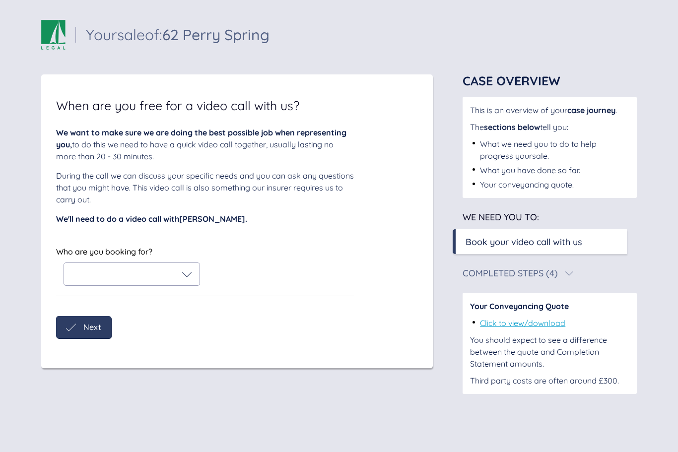  I want to click on div: to do this we need to have a quick video call together, usually lasting no more than 20 - 30 minu..., so click(205, 144).